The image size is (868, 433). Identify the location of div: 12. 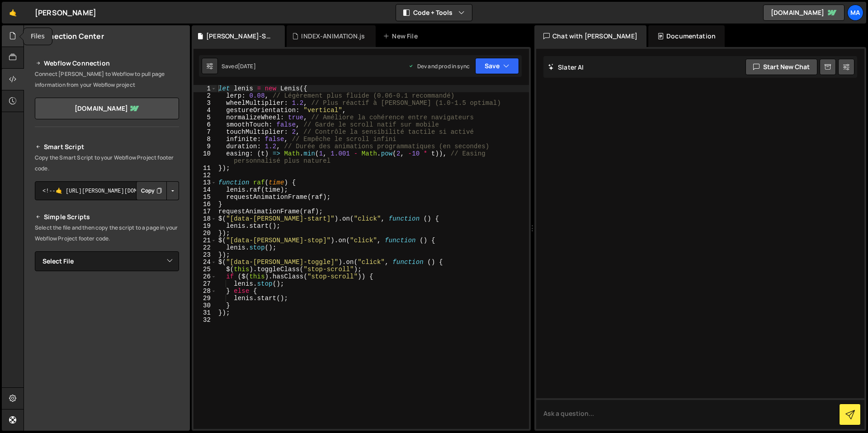
(205, 175).